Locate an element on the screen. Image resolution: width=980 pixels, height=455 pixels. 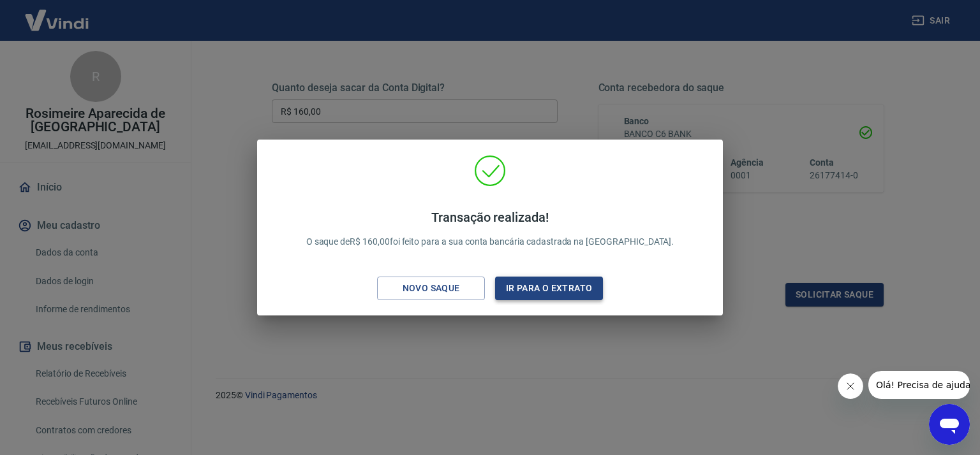
button: Novo saque is located at coordinates (430, 288).